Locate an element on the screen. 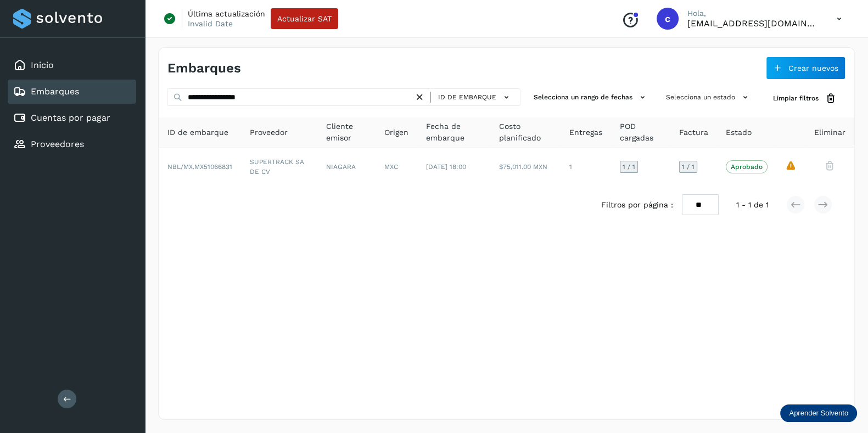 Image resolution: width=868 pixels, height=433 pixels. span: Filtros por página : is located at coordinates (637, 205).